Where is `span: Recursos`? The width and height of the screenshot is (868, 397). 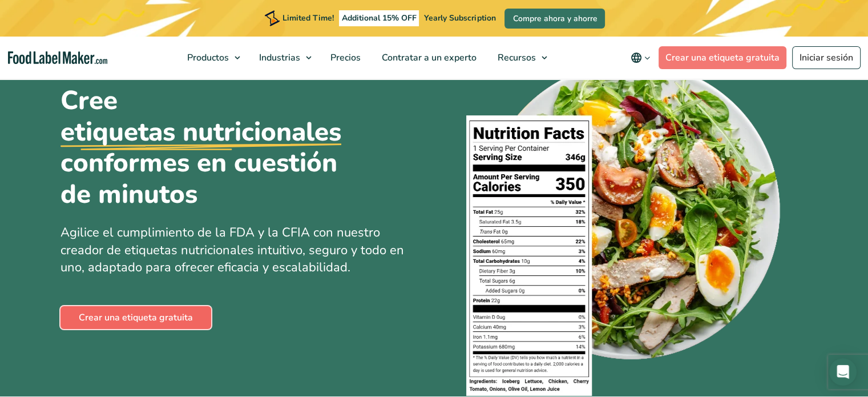 span: Recursos is located at coordinates (516, 58).